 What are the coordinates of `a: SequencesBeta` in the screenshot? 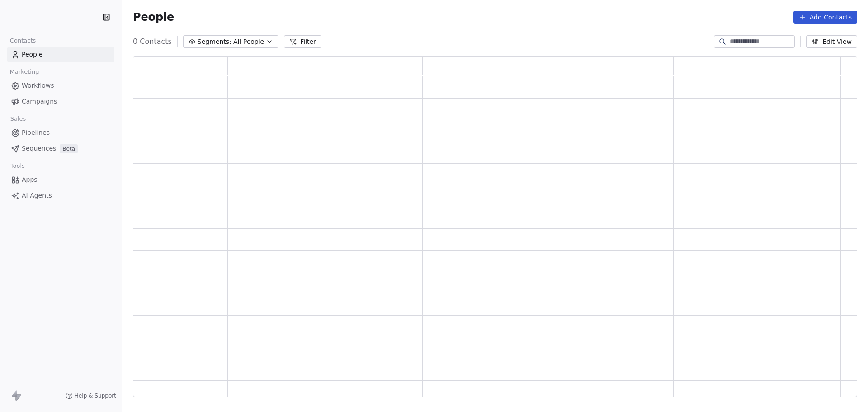 It's located at (60, 149).